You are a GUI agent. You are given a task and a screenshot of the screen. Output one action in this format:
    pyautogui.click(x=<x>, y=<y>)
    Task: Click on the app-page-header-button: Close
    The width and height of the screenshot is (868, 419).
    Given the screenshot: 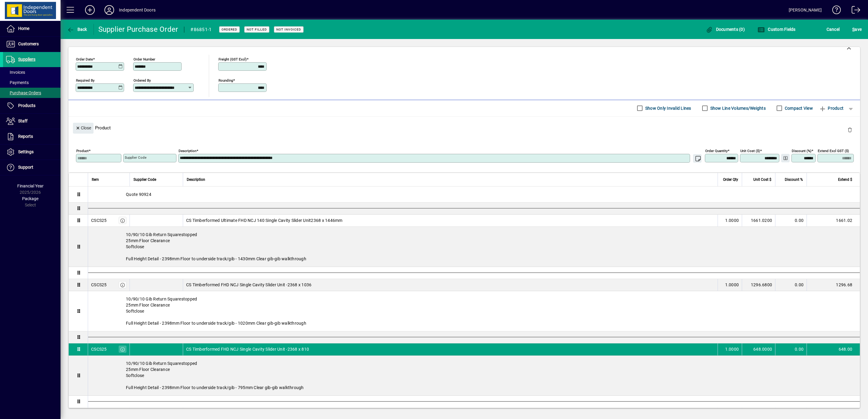 What is the action you would take?
    pyautogui.click(x=83, y=128)
    